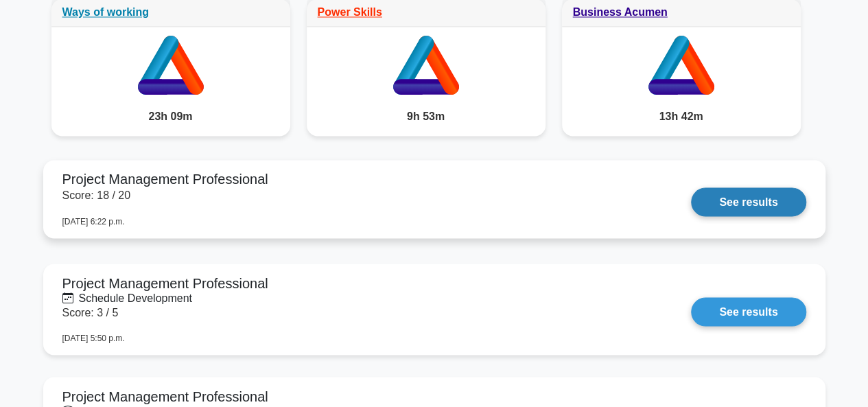 The width and height of the screenshot is (868, 407). Describe the element at coordinates (426, 117) in the screenshot. I see `div: 9h 53m` at that location.